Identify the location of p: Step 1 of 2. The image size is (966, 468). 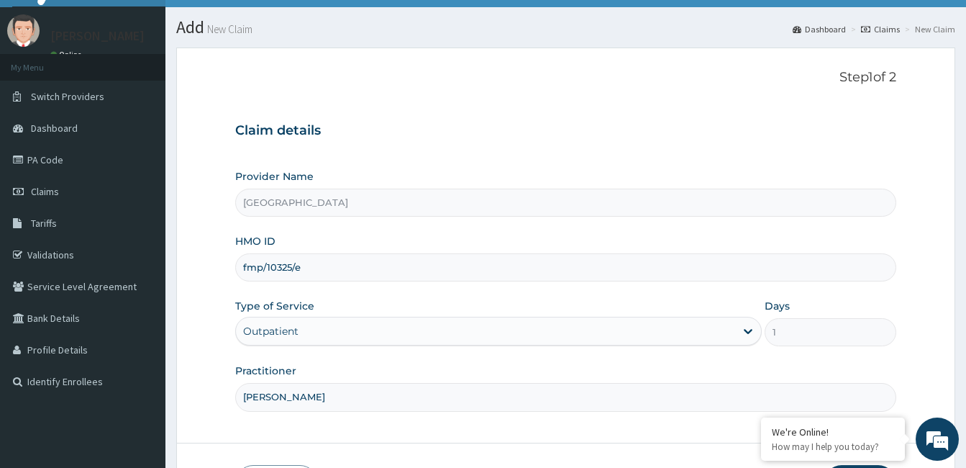
(565, 78).